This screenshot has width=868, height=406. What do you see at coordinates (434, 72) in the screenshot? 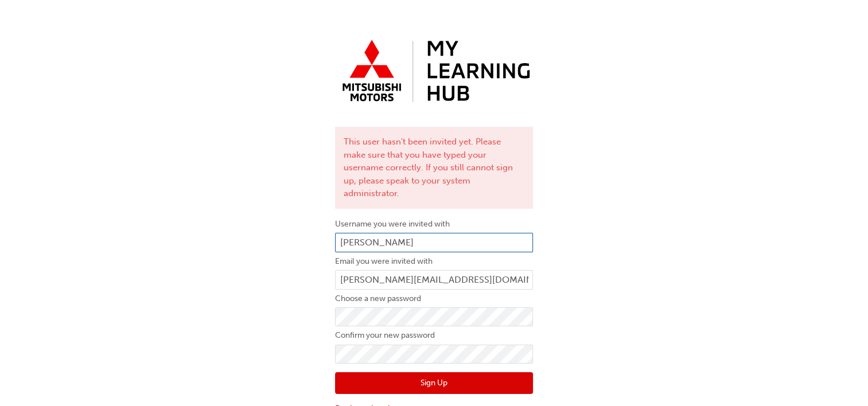
I see `img: mmal` at bounding box center [434, 72].